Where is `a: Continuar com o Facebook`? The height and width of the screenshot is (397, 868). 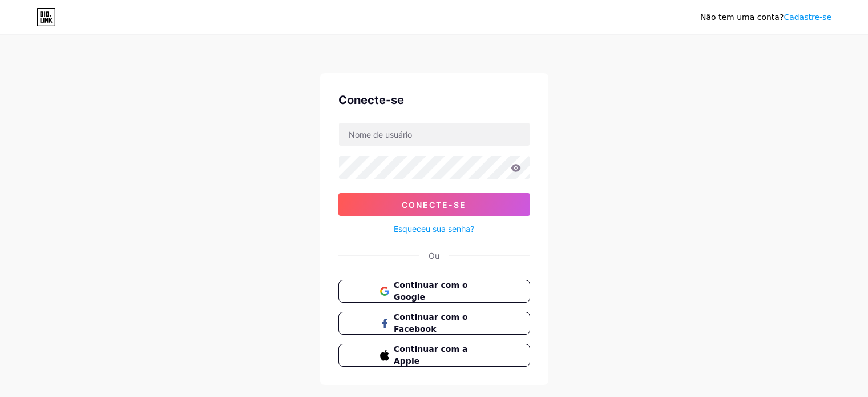
a: Continuar com o Facebook is located at coordinates (434, 323).